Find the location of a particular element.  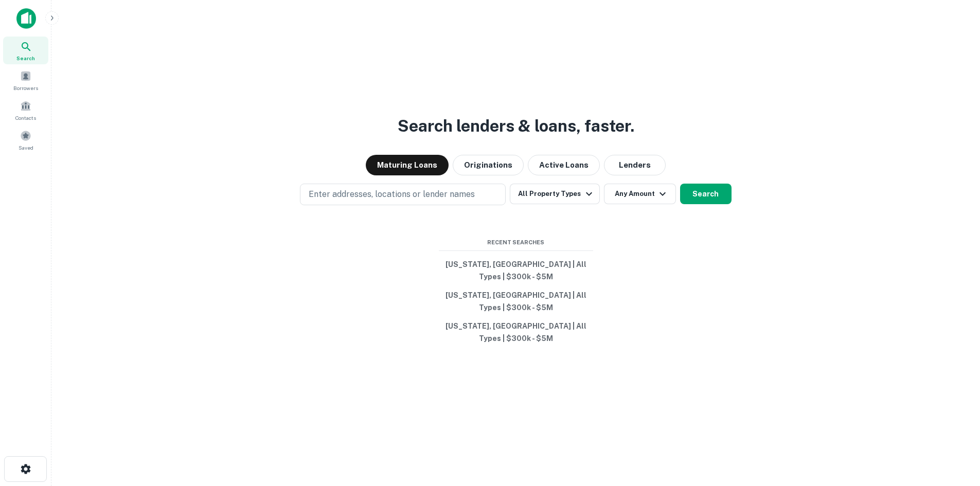

button: Enter addresses, locations or lender names is located at coordinates (403, 194).